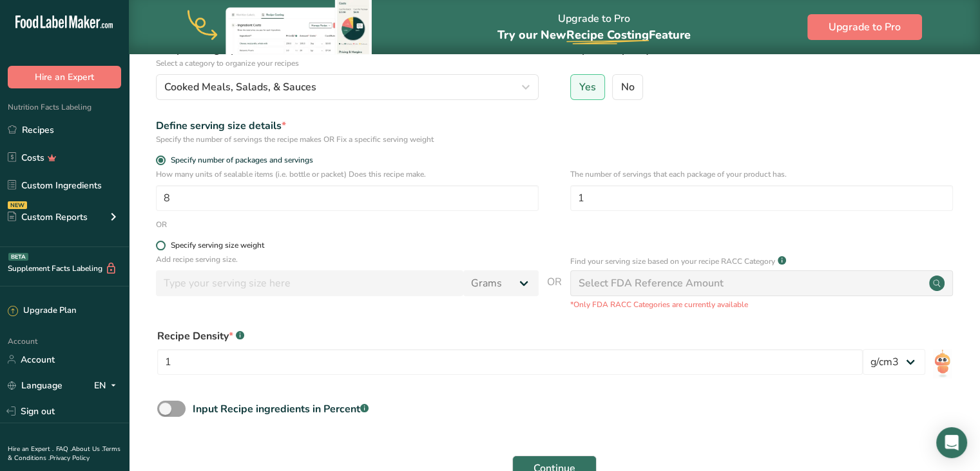 The height and width of the screenshot is (471, 980). I want to click on a: Language, so click(35, 385).